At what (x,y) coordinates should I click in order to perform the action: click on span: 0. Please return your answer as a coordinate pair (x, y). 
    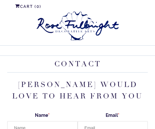
    Looking at the image, I should click on (38, 7).